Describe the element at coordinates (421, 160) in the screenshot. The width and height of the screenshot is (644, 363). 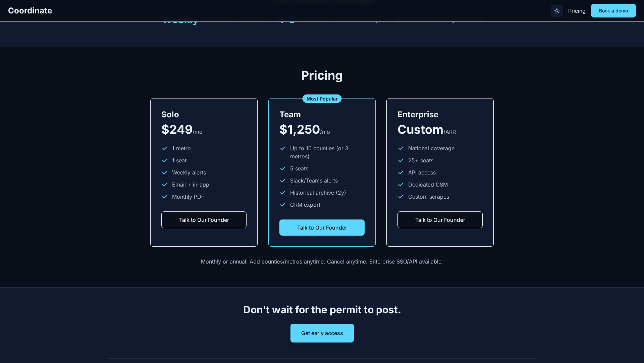
I see `span: 25+ seats` at that location.